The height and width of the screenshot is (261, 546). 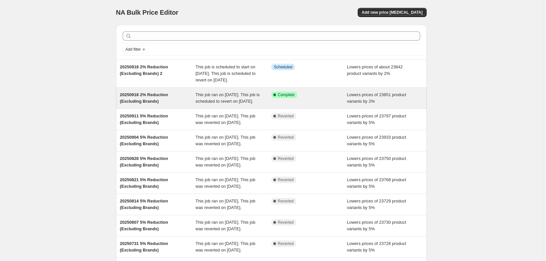 I want to click on span: Lowers prices of 23933 product variants by 5%, so click(x=376, y=140).